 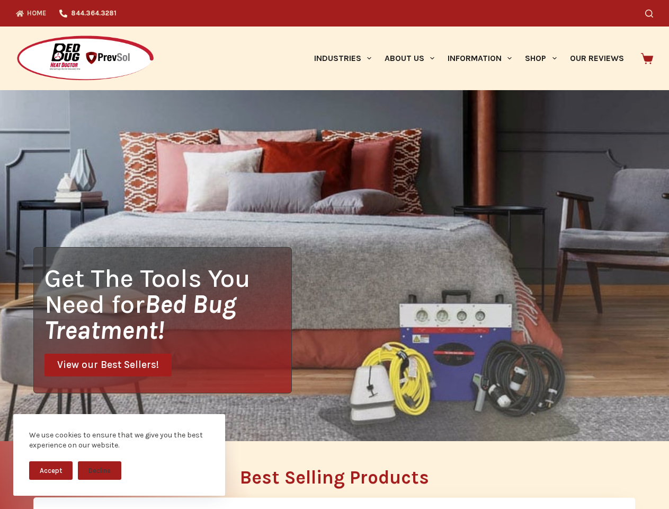 What do you see at coordinates (140, 317) in the screenshot?
I see `i: Bed Bug Treatment!` at bounding box center [140, 317].